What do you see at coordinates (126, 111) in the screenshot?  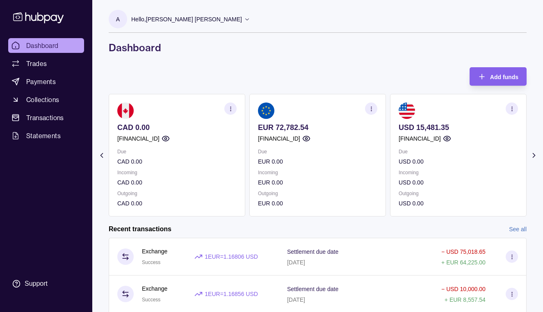 I see `img: ca` at bounding box center [126, 111].